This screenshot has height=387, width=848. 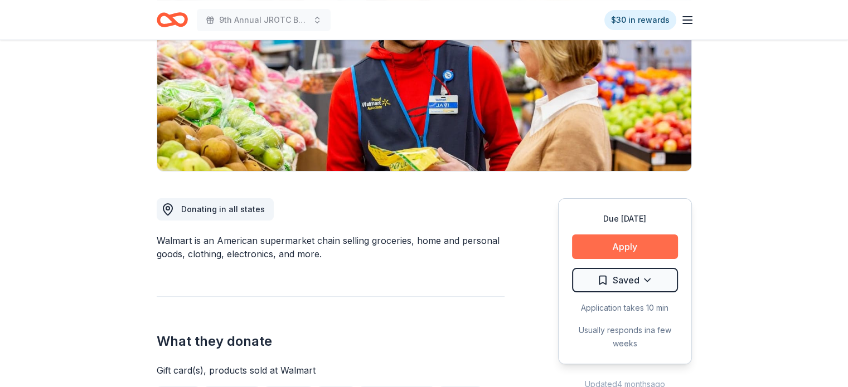 What do you see at coordinates (625, 280) in the screenshot?
I see `button: Saved` at bounding box center [625, 280].